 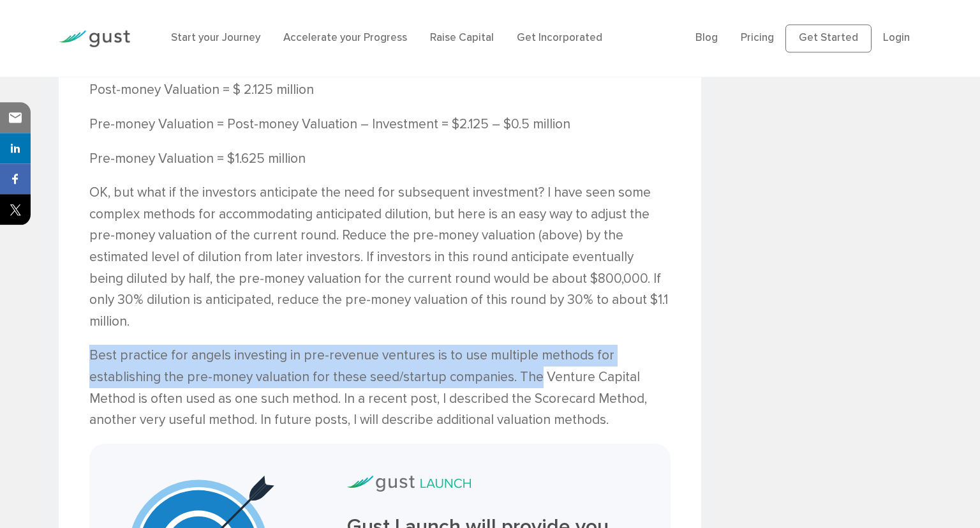 What do you see at coordinates (896, 37) in the screenshot?
I see `a: Login` at bounding box center [896, 37].